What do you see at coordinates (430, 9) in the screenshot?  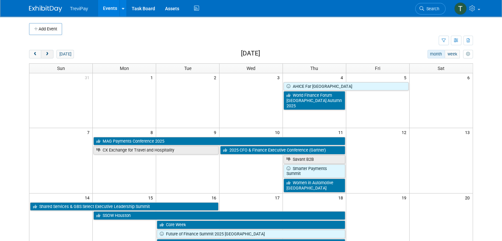 I see `a: Search` at bounding box center [430, 9].